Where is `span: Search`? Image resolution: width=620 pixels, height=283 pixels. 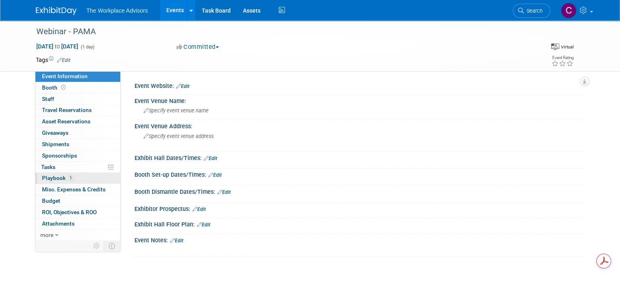
span: Search is located at coordinates (533, 11).